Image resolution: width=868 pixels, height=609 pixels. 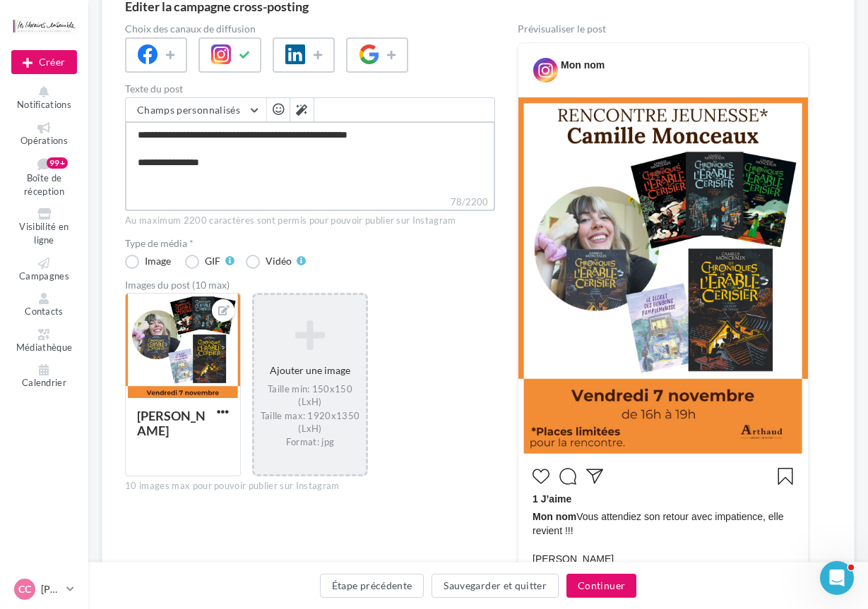 I want to click on span: Champs personnalisés, so click(x=188, y=110).